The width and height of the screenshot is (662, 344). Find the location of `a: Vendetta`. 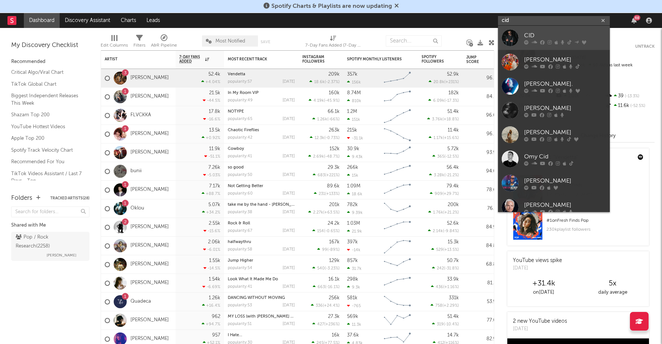

a: Vendetta is located at coordinates (236, 74).